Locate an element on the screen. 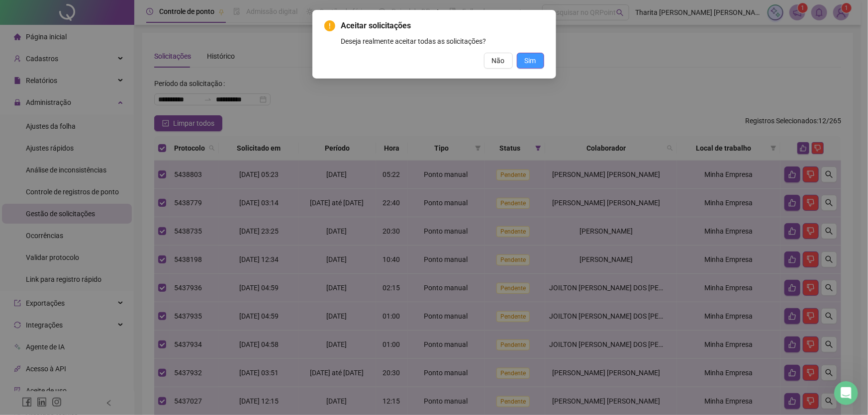  span: Aceitar solicitações is located at coordinates (443, 26).